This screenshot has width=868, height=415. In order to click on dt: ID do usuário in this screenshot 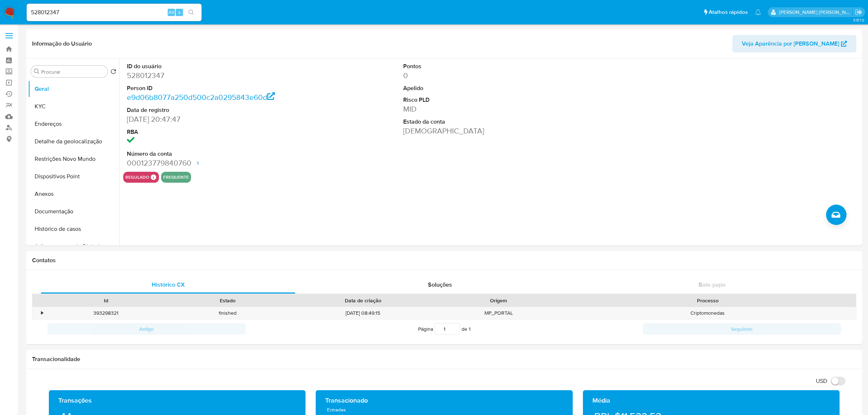, I will do `click(215, 66)`.